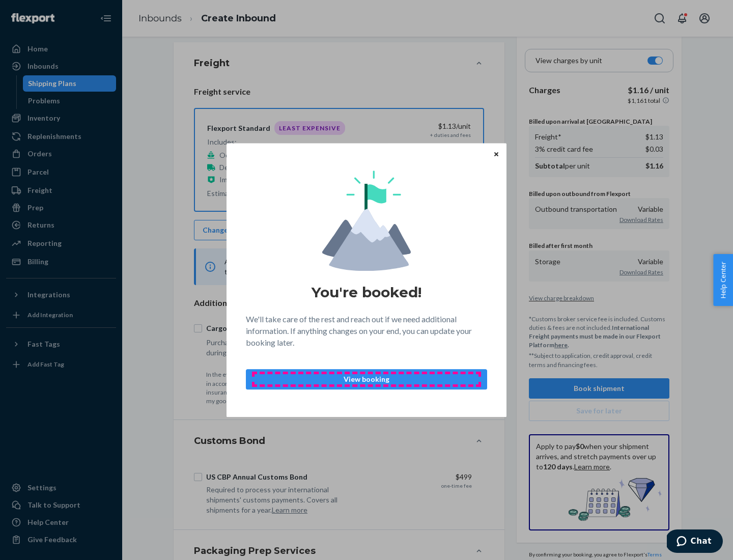  I want to click on p: We'll take care of the rest and reach out if we need additional information. If anything changes ..., so click(366, 331).